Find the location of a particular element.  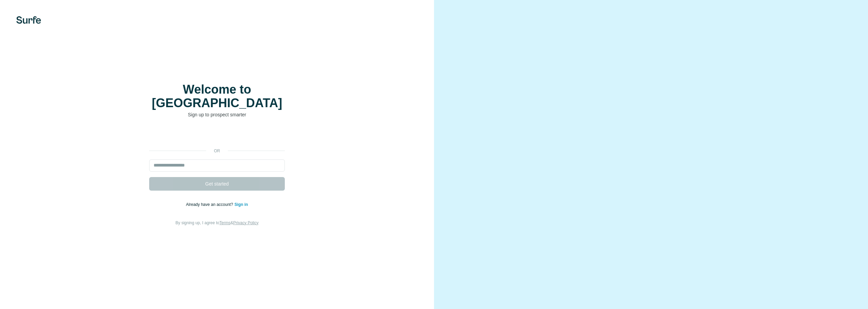

p: or is located at coordinates (217, 151).